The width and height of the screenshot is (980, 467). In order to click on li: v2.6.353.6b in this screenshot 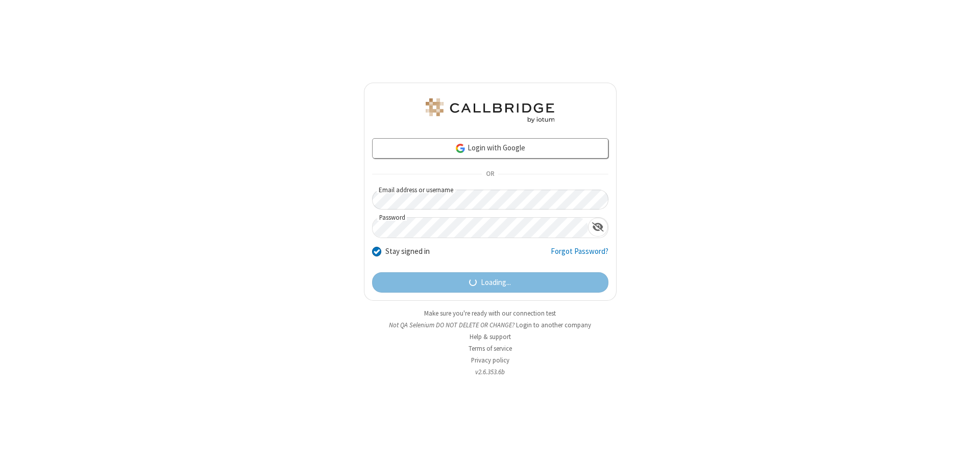, I will do `click(490, 372)`.